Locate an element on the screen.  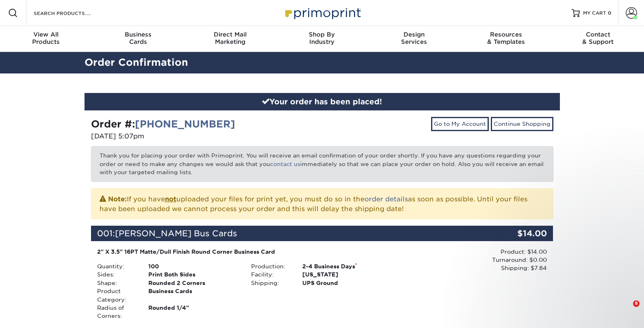
a: Continue Shopping is located at coordinates (522, 124).